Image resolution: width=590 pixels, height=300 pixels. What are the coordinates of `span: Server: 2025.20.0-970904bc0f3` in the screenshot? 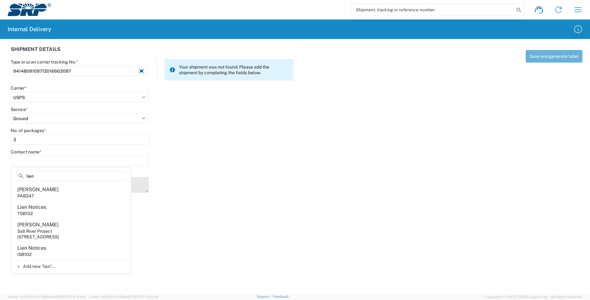 It's located at (47, 297).